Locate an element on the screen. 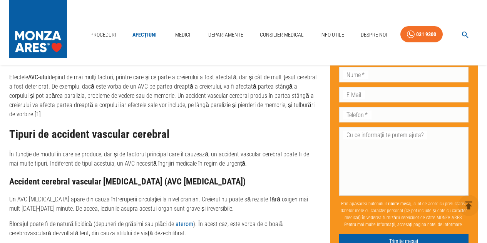 The width and height of the screenshot is (487, 243). p: În funcție de modul în care se produce, dar și de factorul principal care îl cauzează, un acciden... is located at coordinates (163, 159).